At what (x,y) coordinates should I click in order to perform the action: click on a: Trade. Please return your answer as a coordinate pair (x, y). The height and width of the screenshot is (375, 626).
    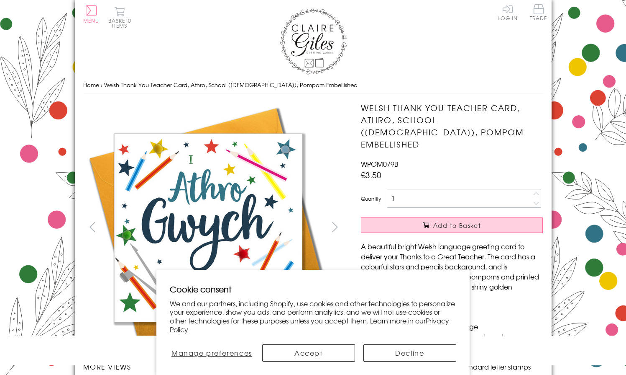
    Looking at the image, I should click on (539, 13).